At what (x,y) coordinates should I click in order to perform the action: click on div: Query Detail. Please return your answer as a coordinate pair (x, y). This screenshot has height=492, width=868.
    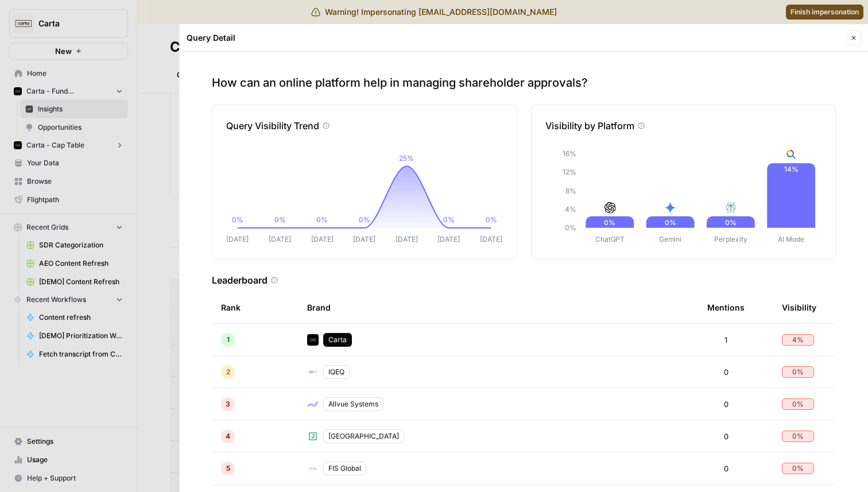
    Looking at the image, I should click on (515, 38).